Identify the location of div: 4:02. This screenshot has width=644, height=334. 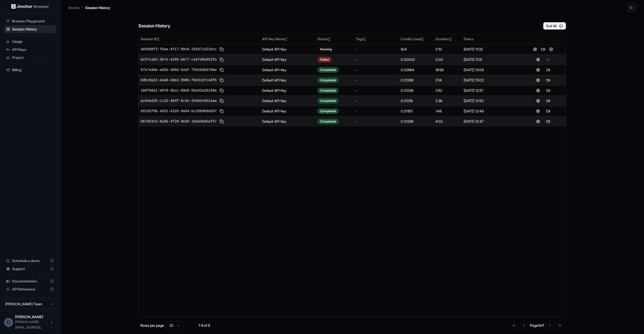
(447, 122).